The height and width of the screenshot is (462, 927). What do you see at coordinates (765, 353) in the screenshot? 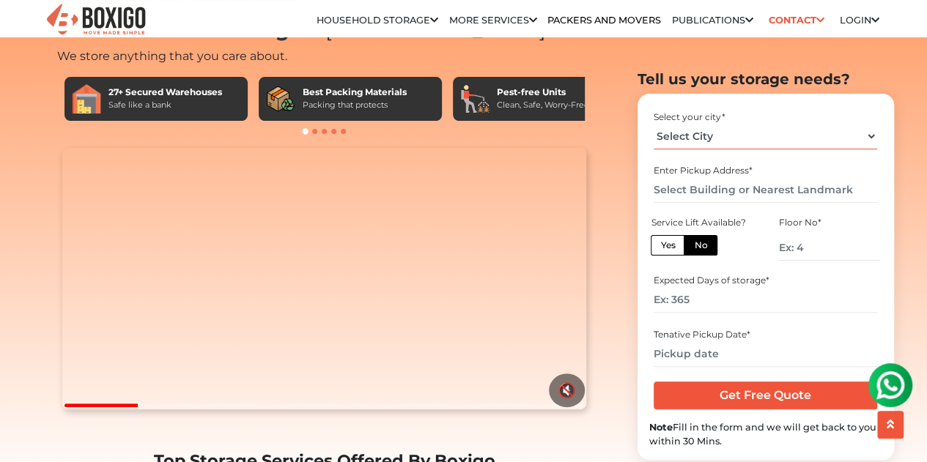
I see `input: Pickup date` at bounding box center [765, 353].